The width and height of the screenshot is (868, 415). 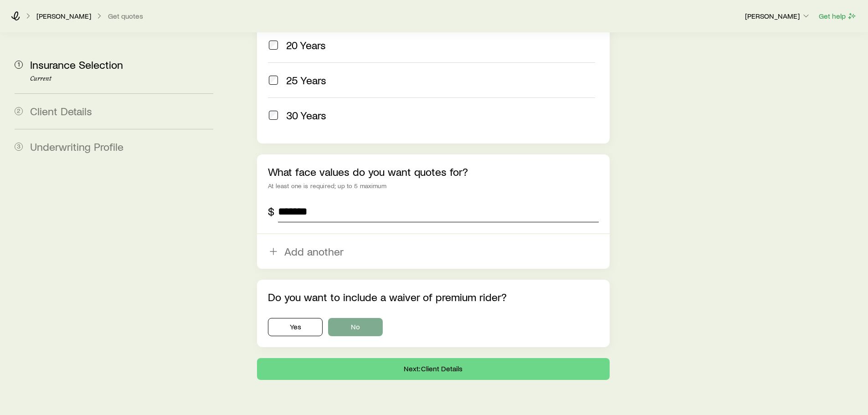 What do you see at coordinates (295, 327) in the screenshot?
I see `button: Yes` at bounding box center [295, 327].